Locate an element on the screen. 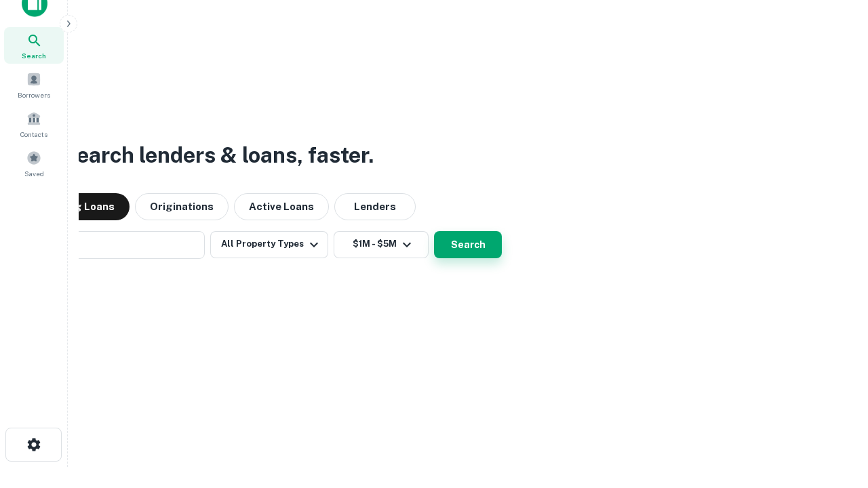 This screenshot has height=488, width=868. div: Chat Widget is located at coordinates (834, 412).